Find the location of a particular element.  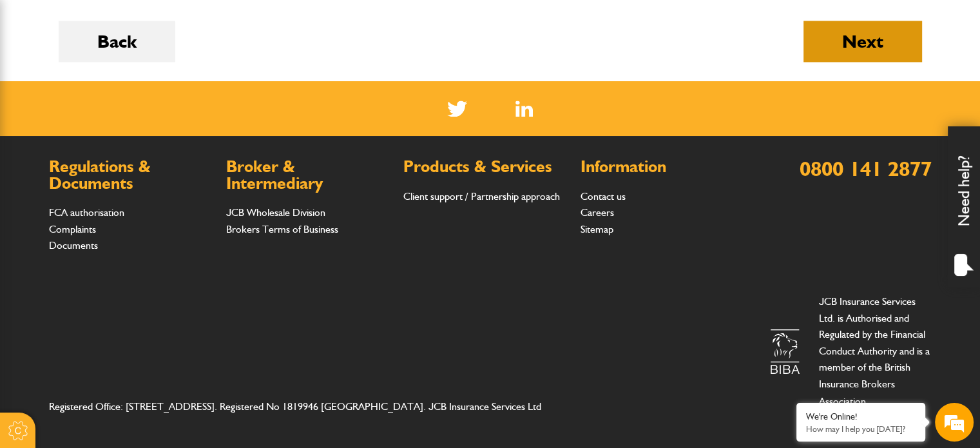

a: Careers is located at coordinates (597, 212).